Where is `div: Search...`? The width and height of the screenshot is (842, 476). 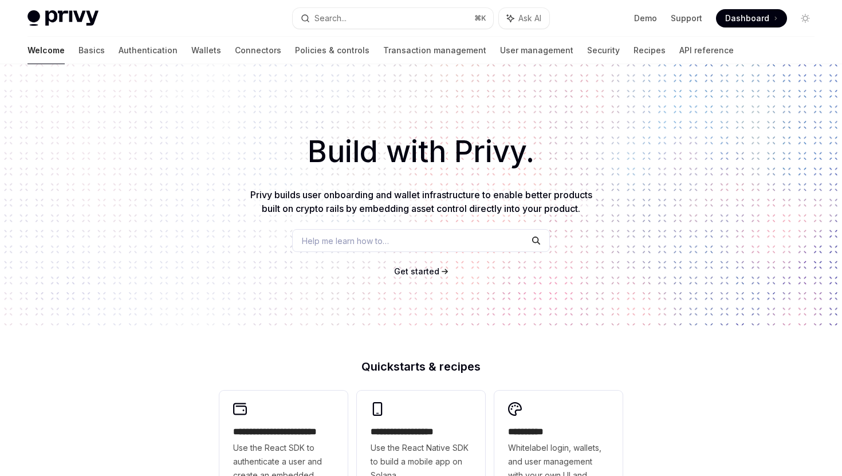 div: Search... is located at coordinates (330, 18).